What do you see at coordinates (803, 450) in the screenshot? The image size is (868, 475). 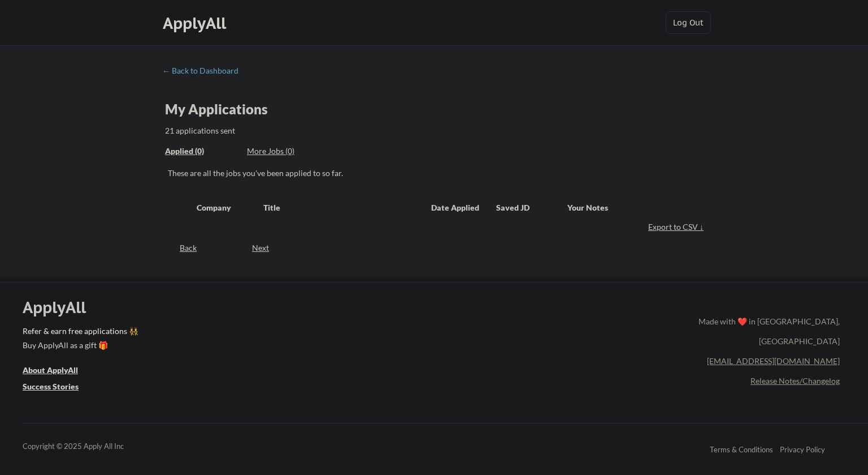 I see `a: Privacy Policy` at bounding box center [803, 450].